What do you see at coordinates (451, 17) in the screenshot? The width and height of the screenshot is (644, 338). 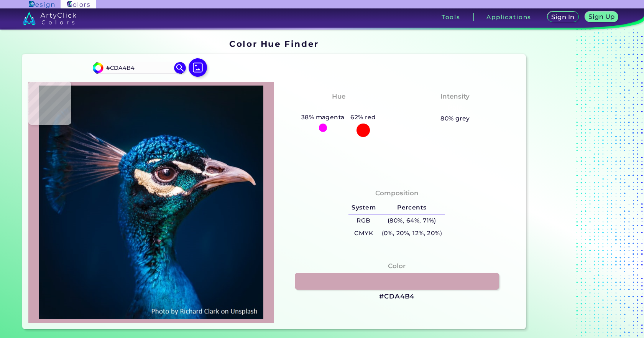 I see `h3: Tools` at bounding box center [451, 17].